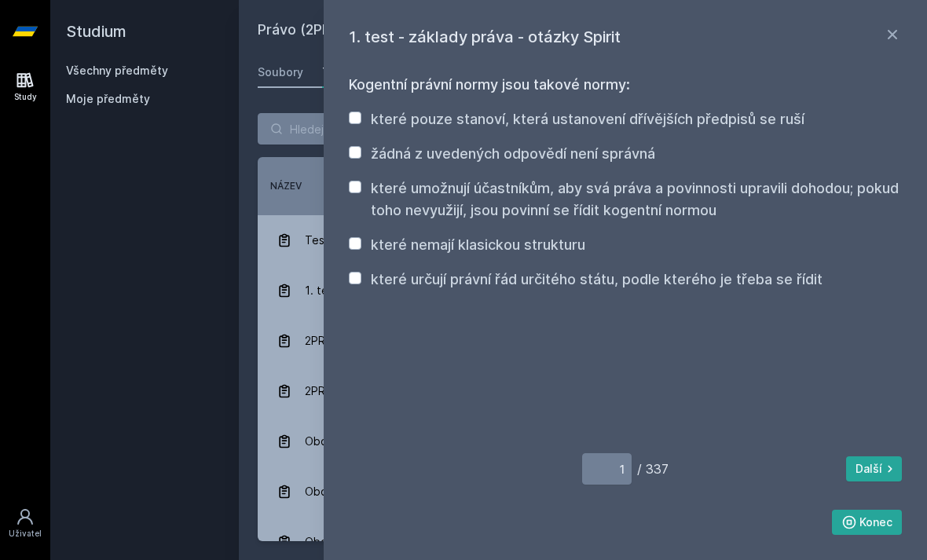 Image resolution: width=927 pixels, height=560 pixels. What do you see at coordinates (402, 291) in the screenshot?
I see `span: 1. test - základy práva - otázky Spirit` at bounding box center [402, 291].